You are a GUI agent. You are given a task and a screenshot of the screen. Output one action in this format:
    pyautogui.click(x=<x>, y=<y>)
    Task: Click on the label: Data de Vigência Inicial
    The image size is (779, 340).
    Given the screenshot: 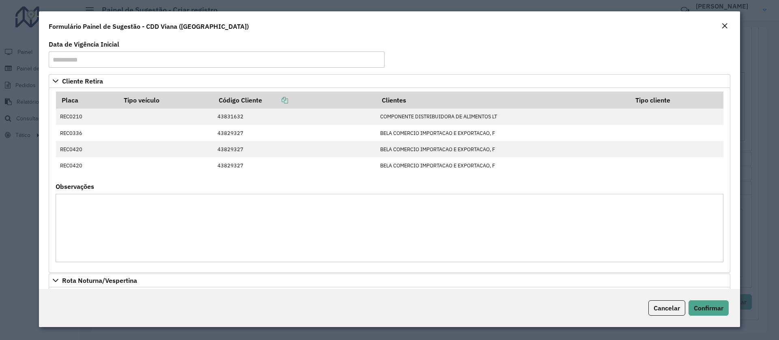 What is the action you would take?
    pyautogui.click(x=84, y=44)
    